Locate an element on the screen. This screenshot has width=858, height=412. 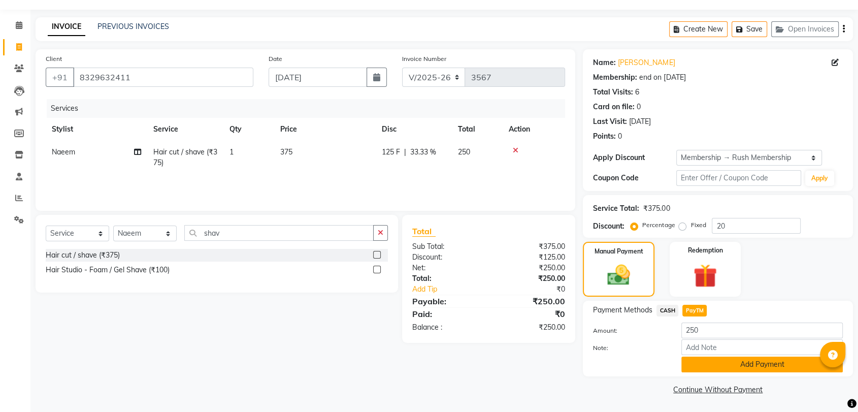
input: Enter Offer / Coupon Code is located at coordinates (739, 178).